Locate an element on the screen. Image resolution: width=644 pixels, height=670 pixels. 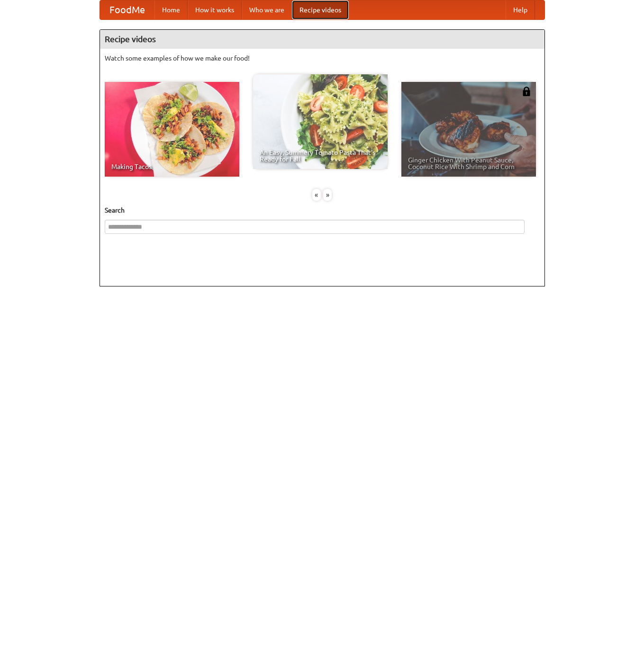
a: Home is located at coordinates (171, 10).